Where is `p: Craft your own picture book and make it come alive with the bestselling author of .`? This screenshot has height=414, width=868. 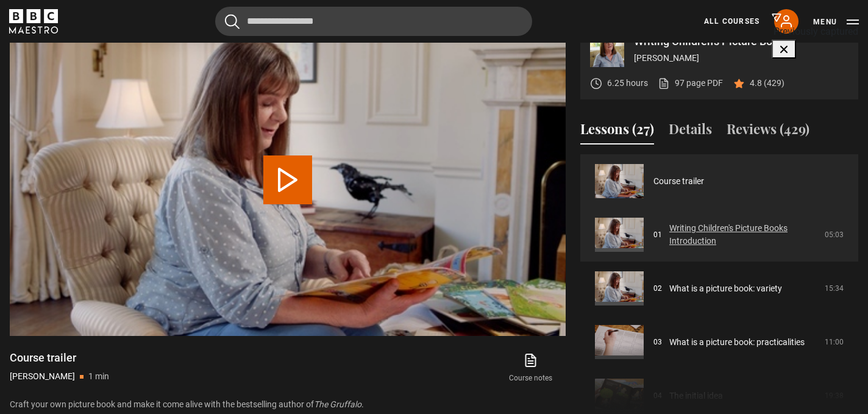
p: Craft your own picture book and make it come alive with the bestselling author of . is located at coordinates (288, 404).